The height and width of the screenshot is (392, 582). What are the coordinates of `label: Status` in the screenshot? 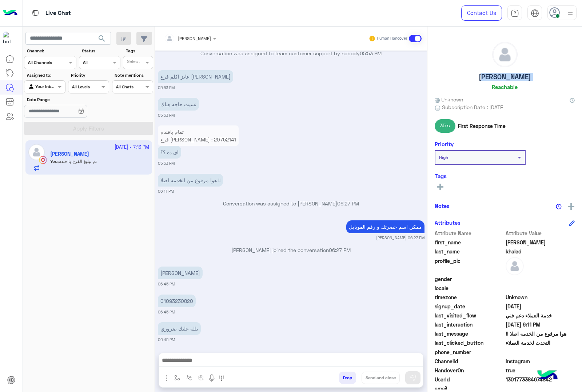 It's located at (100, 51).